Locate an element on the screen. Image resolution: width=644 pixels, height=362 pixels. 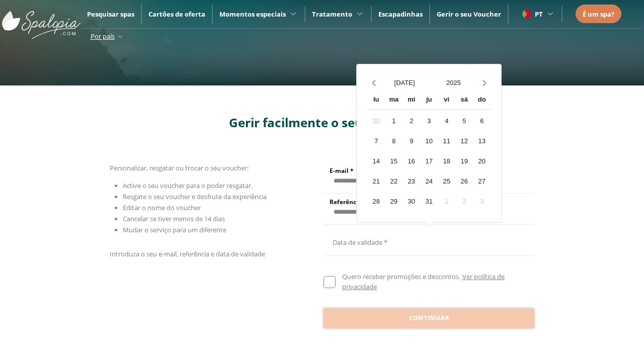
span: Editar o nome do voucher is located at coordinates (162, 208).